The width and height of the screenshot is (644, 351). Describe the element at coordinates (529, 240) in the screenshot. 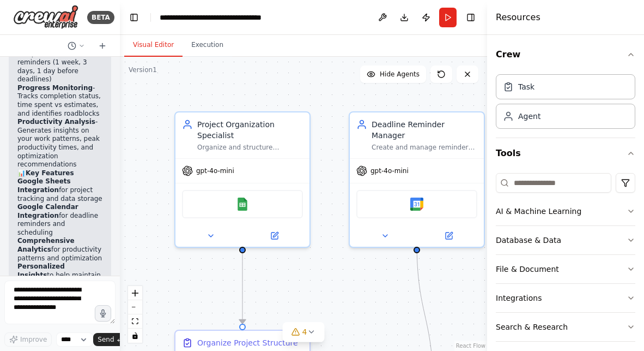

I see `div: Database & Data` at that location.